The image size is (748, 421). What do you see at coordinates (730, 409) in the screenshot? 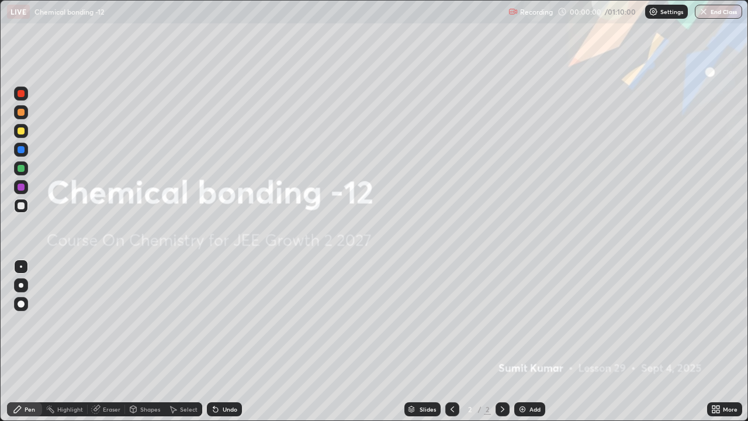
I see `div: More` at bounding box center [730, 409].